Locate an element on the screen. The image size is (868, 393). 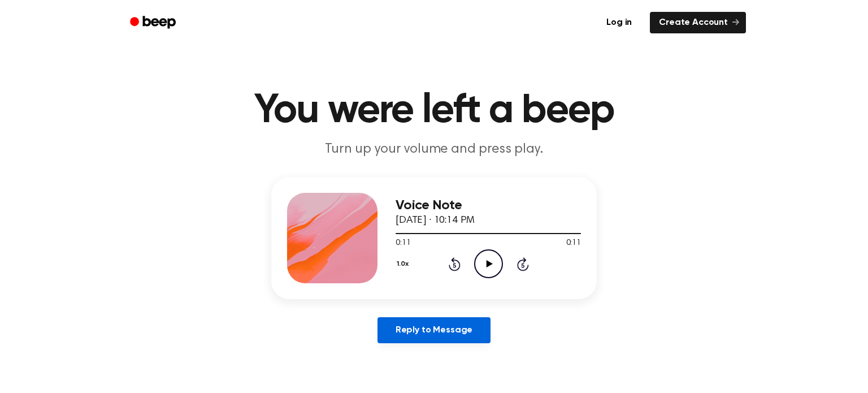
button: 1.0x is located at coordinates (404, 264).